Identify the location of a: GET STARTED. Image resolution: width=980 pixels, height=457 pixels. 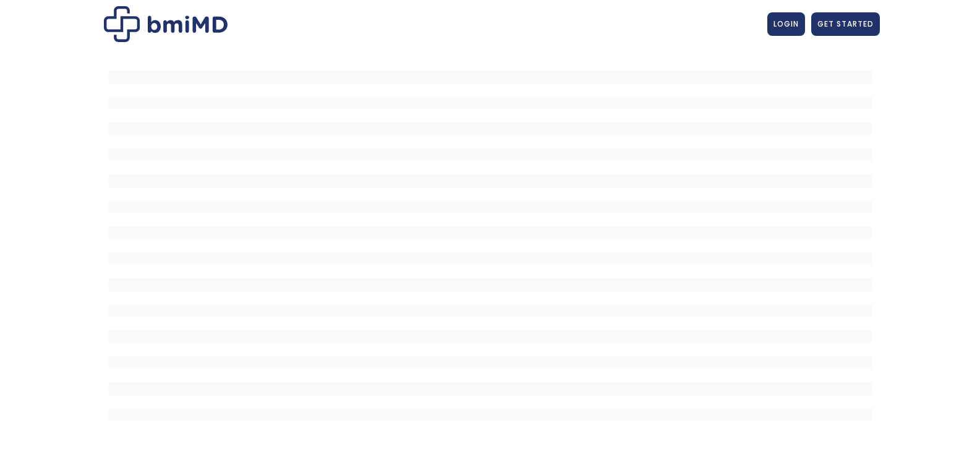
(845, 24).